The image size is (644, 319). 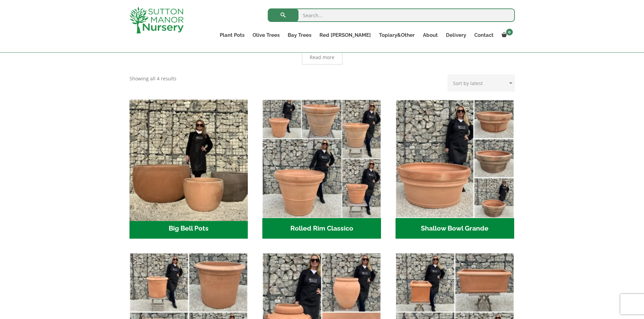 What do you see at coordinates (299, 35) in the screenshot?
I see `a: Bay Trees` at bounding box center [299, 35].